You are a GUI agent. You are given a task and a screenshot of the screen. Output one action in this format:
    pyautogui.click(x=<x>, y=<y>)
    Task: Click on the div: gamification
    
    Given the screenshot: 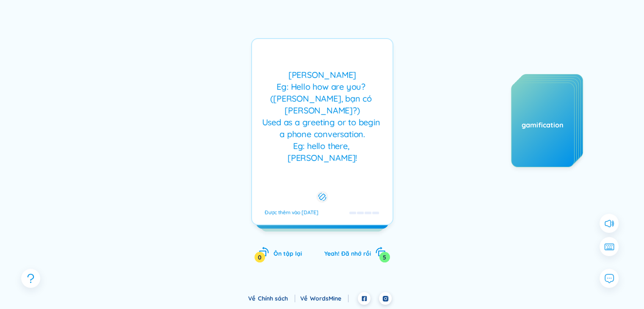 What is the action you would take?
    pyautogui.click(x=542, y=125)
    